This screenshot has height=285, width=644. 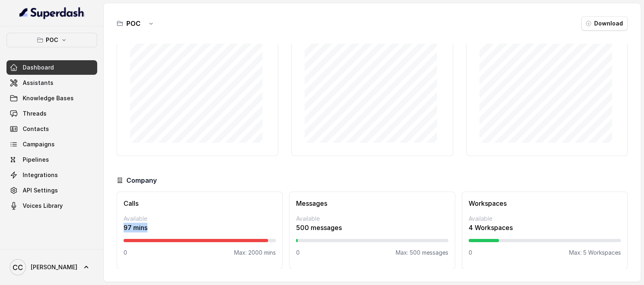 I want to click on span: Dashboard, so click(x=38, y=68).